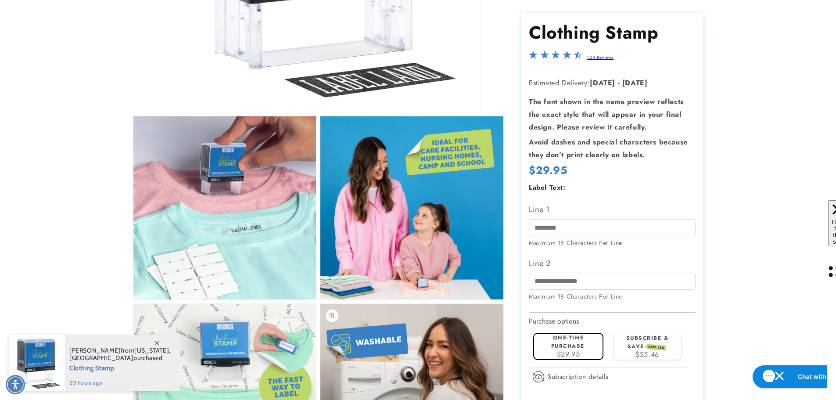  What do you see at coordinates (606, 114) in the screenshot?
I see `strong: The font shown in the name preview reflects the exact style that will appear in your final design...` at bounding box center [606, 114].